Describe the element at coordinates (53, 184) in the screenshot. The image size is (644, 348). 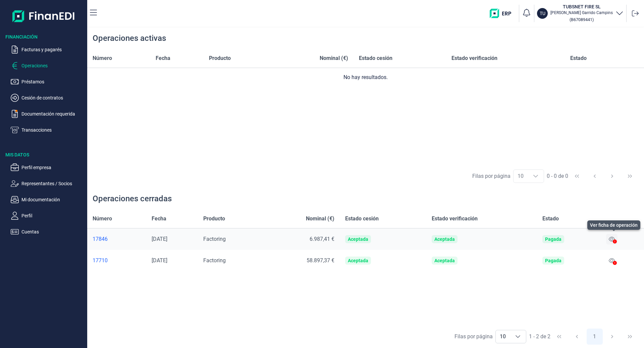
I see `p: Representantes / Socios` at that location.